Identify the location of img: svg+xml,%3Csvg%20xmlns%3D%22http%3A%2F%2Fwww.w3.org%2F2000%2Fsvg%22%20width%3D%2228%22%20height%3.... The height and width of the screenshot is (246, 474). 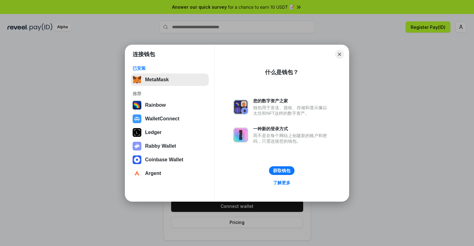
(137, 133).